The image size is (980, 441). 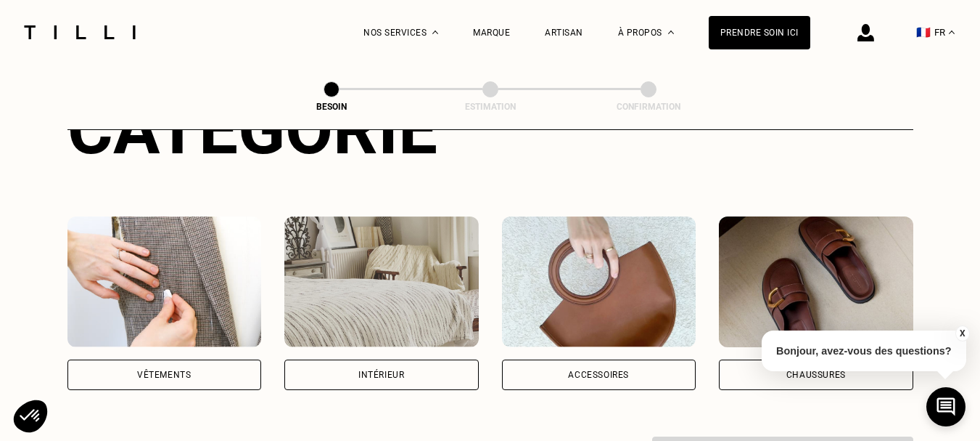 What do you see at coordinates (332, 106) in the screenshot?
I see `div: Besoin` at bounding box center [332, 106].